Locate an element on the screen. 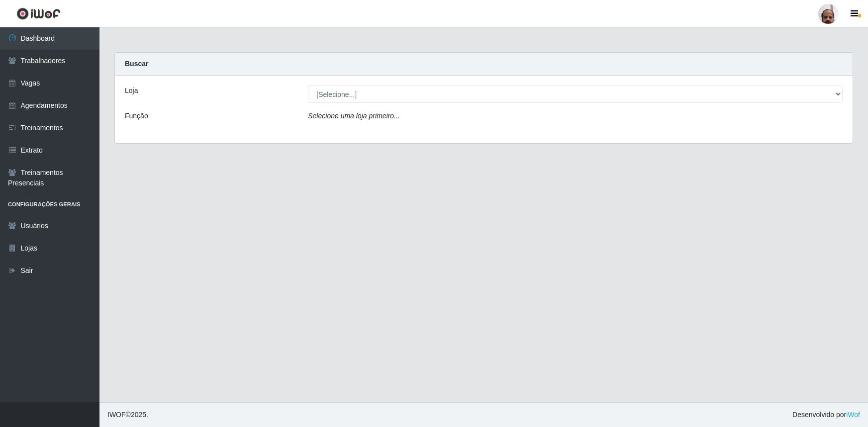 Image resolution: width=868 pixels, height=427 pixels. span: IWOF is located at coordinates (116, 414).